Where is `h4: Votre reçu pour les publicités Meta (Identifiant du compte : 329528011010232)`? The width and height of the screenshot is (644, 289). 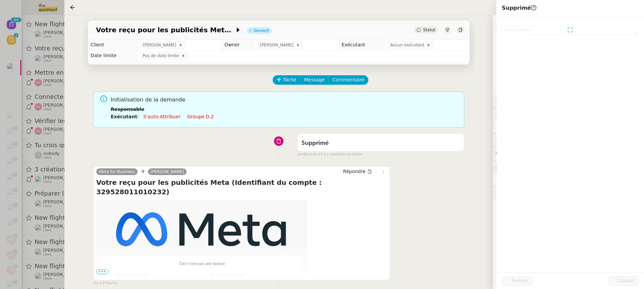 h4: Votre reçu pour les publicités Meta (Identifiant du compte : 329528011010232) is located at coordinates (241, 187).